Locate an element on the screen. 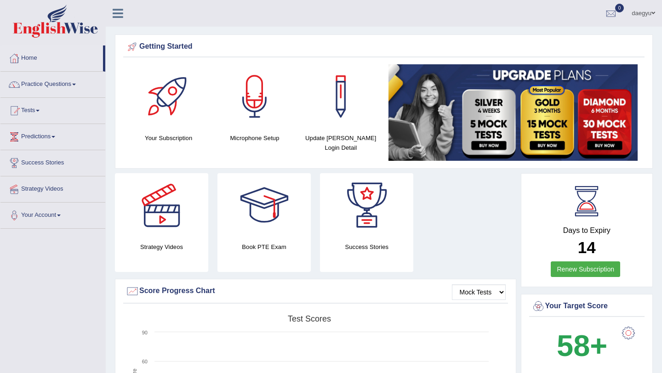 The width and height of the screenshot is (662, 373). a: Strategy Videos is located at coordinates (53, 188).